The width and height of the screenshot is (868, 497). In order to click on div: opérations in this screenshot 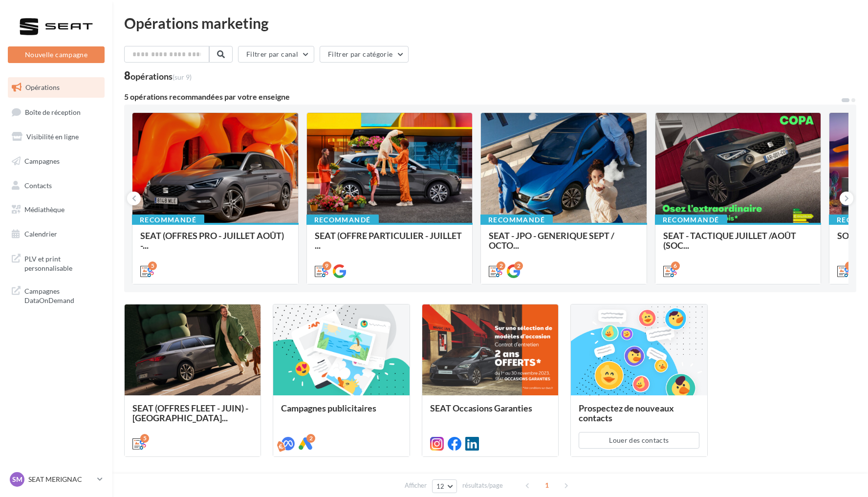, I will do `click(161, 76)`.